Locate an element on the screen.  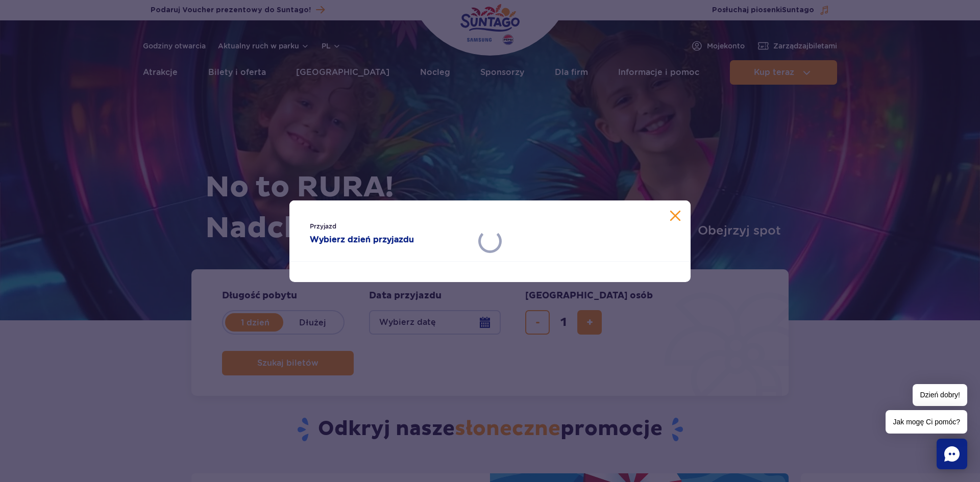
span: Jak mogę Ci pomóc? is located at coordinates (926, 422).